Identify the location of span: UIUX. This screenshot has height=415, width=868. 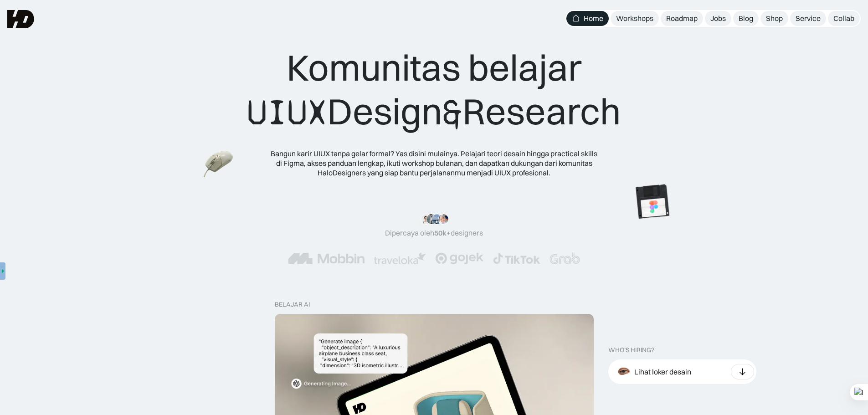
(287, 113).